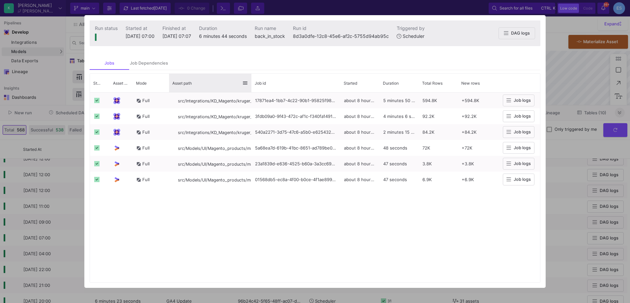 This screenshot has width=630, height=303. I want to click on span: 48 seconds, so click(395, 148).